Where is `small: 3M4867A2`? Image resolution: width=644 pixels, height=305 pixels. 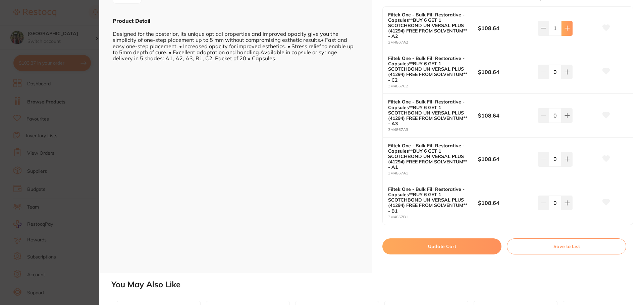 small: 3M4867A2 is located at coordinates (433, 42).